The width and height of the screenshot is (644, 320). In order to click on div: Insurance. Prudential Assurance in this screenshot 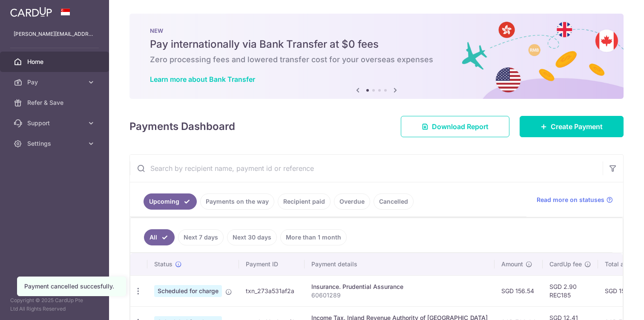, I will do `click(399, 287)`.